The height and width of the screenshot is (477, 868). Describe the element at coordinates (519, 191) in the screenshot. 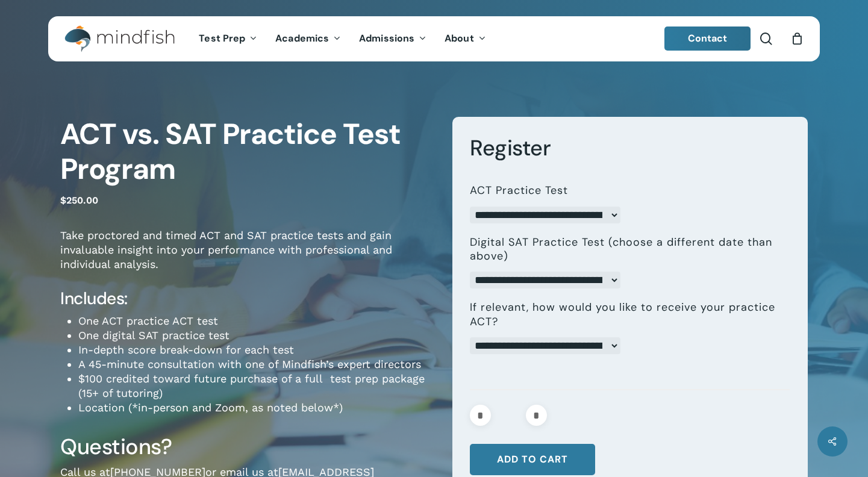

I see `label: ACT Practice Test` at that location.